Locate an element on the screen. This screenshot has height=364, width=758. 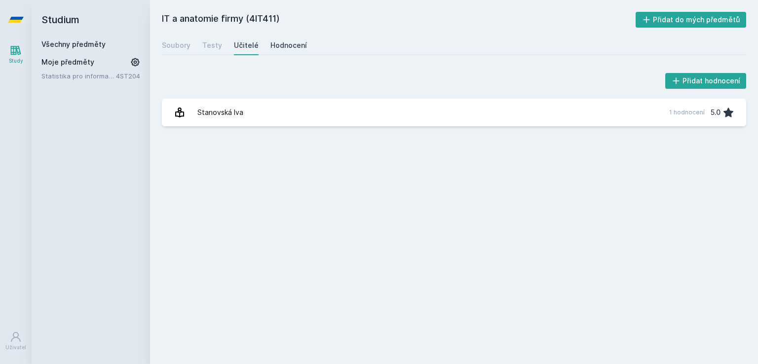
h2: IT a anatomie firmy (4IT411) is located at coordinates (399, 20).